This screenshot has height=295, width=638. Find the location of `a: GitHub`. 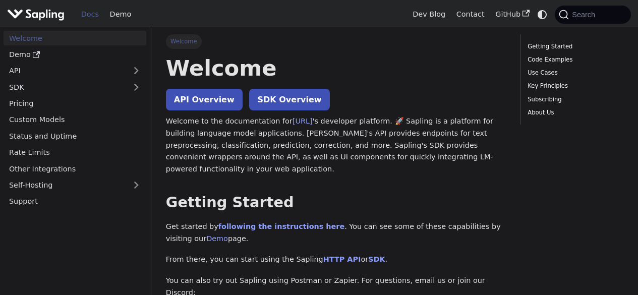

a: GitHub is located at coordinates (512, 14).